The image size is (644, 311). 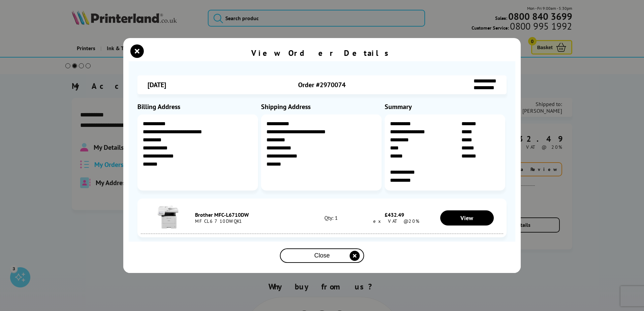 I want to click on a: View, so click(x=467, y=218).